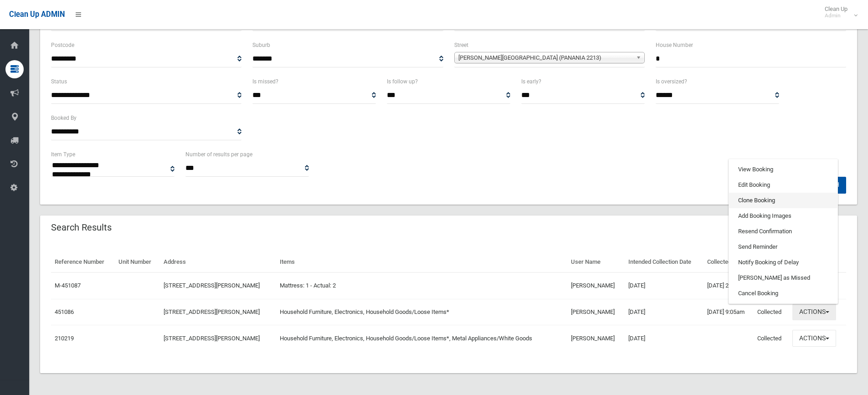 The height and width of the screenshot is (395, 868). I want to click on label: Item Type, so click(63, 154).